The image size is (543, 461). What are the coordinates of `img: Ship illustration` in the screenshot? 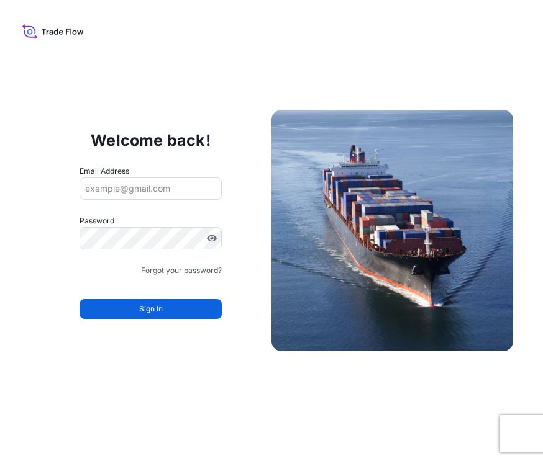 It's located at (392, 230).